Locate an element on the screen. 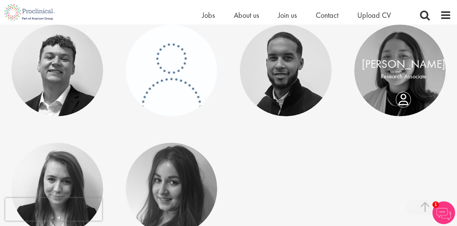 This screenshot has width=457, height=226. a: Join us is located at coordinates (288, 15).